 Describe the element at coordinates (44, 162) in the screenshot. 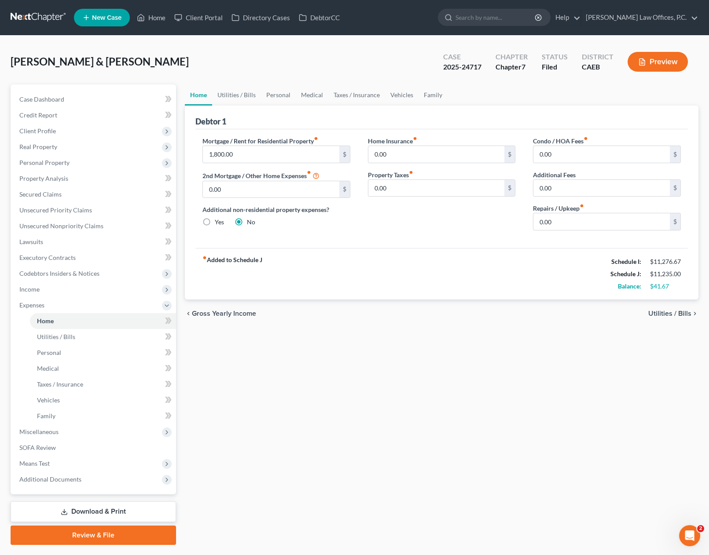

I see `span: Personal Property` at that location.